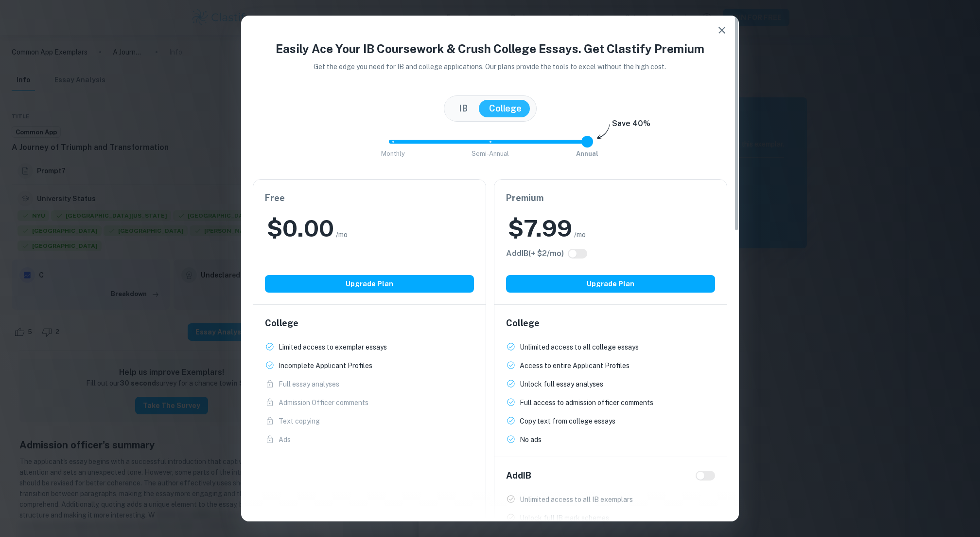 This screenshot has height=537, width=980. What do you see at coordinates (490, 154) in the screenshot?
I see `span: Semi-Annual` at bounding box center [490, 154].